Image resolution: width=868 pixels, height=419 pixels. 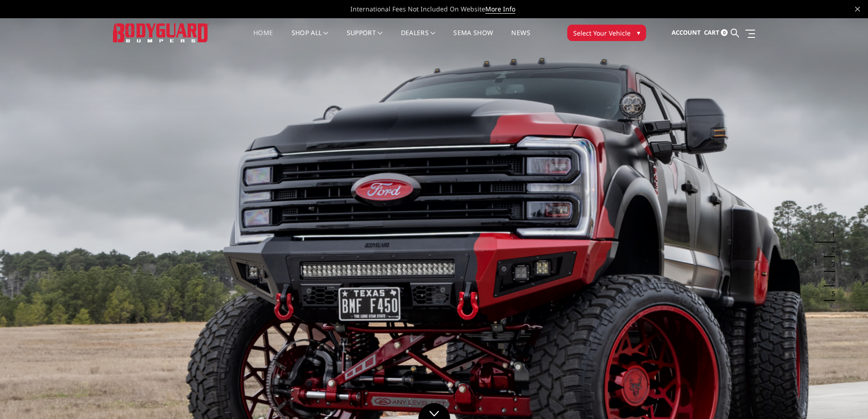 I want to click on button: 2 of 5, so click(x=831, y=250).